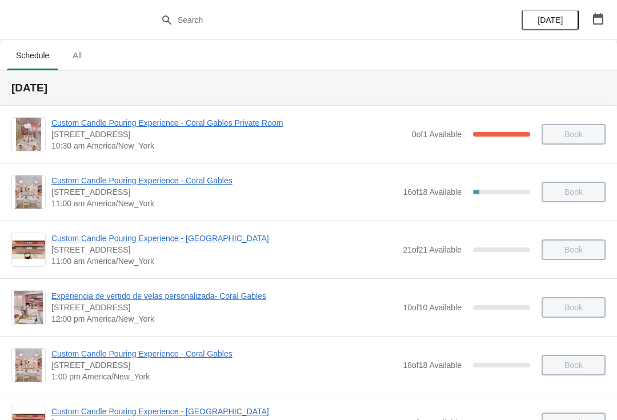 The width and height of the screenshot is (617, 420). Describe the element at coordinates (29, 250) in the screenshot. I see `img: Custom Candle Pouring Experience - Fort Lauderdale | 914 East Las Olas Boulevard, Fort Lauderdale...` at that location.